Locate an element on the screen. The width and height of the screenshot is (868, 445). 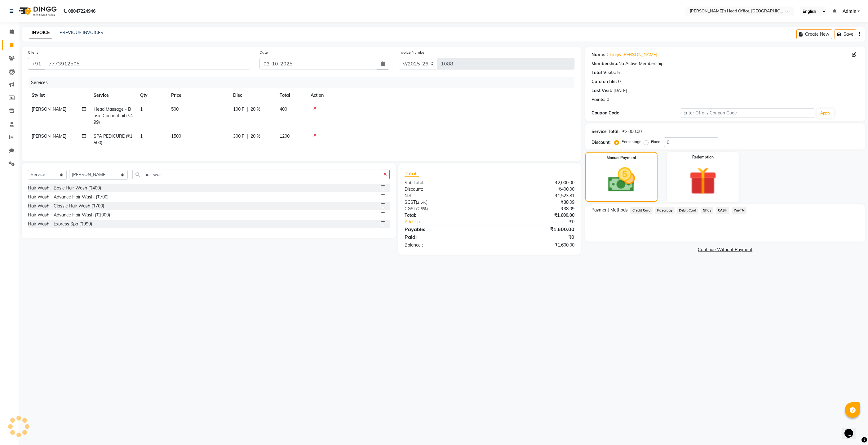
div: Services is located at coordinates (304, 83).